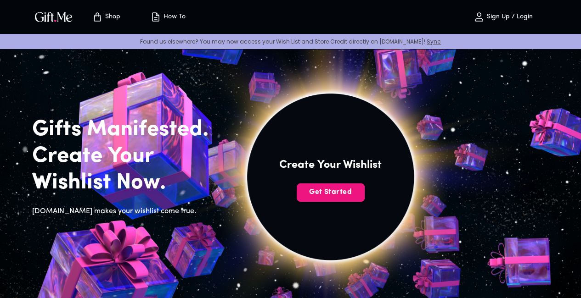  Describe the element at coordinates (330, 193) in the screenshot. I see `button: Get Started` at that location.